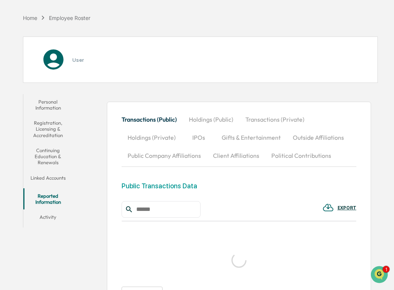  What do you see at coordinates (318, 137) in the screenshot?
I see `button: Outside Affiliations` at bounding box center [318, 137].